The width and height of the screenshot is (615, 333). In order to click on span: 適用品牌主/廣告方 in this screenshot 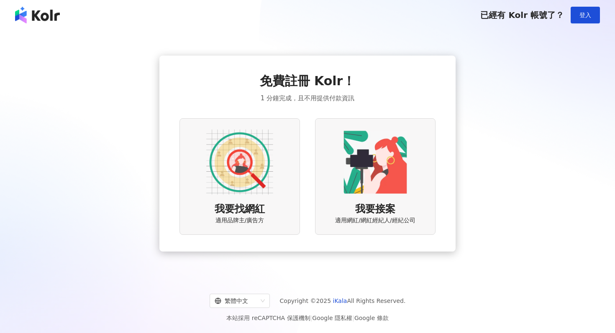, I will do `click(240, 221)`.